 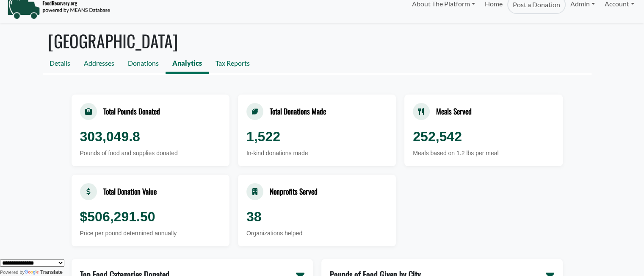 What do you see at coordinates (232, 64) in the screenshot?
I see `a: Tax Reports` at bounding box center [232, 64].